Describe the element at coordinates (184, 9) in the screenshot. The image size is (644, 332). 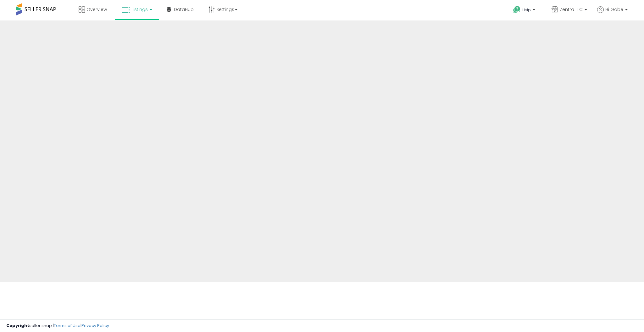
I see `span: DataHub` at that location.